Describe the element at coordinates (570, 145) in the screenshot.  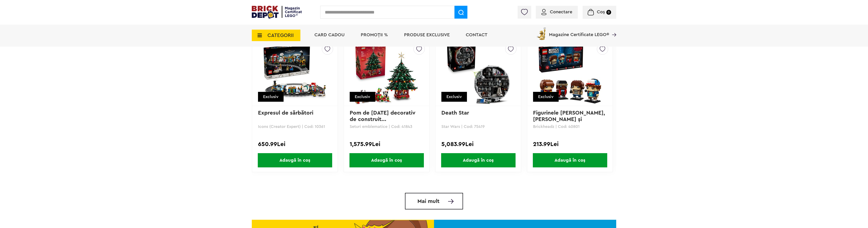
I see `div: 213.99Lei` at that location.